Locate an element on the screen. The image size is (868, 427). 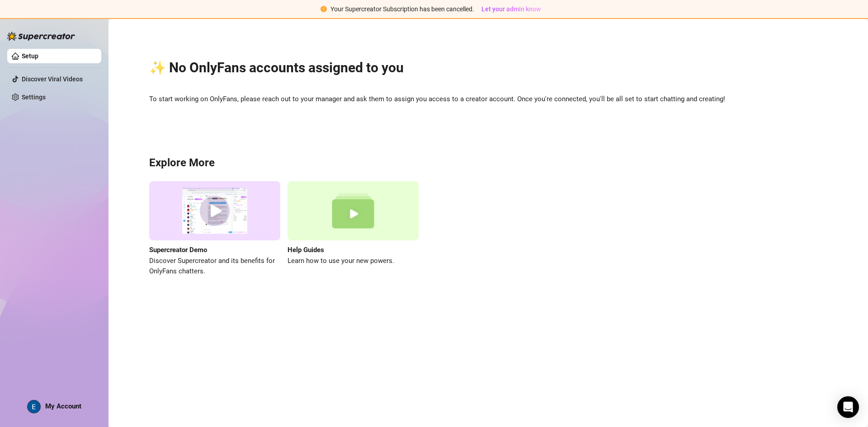
a: Setup is located at coordinates (30, 56).